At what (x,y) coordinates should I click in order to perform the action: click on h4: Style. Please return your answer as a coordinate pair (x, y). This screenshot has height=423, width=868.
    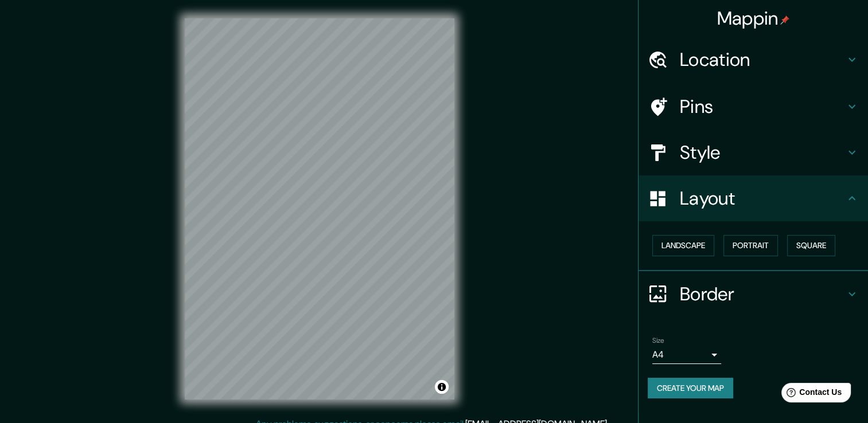
    Looking at the image, I should click on (762, 152).